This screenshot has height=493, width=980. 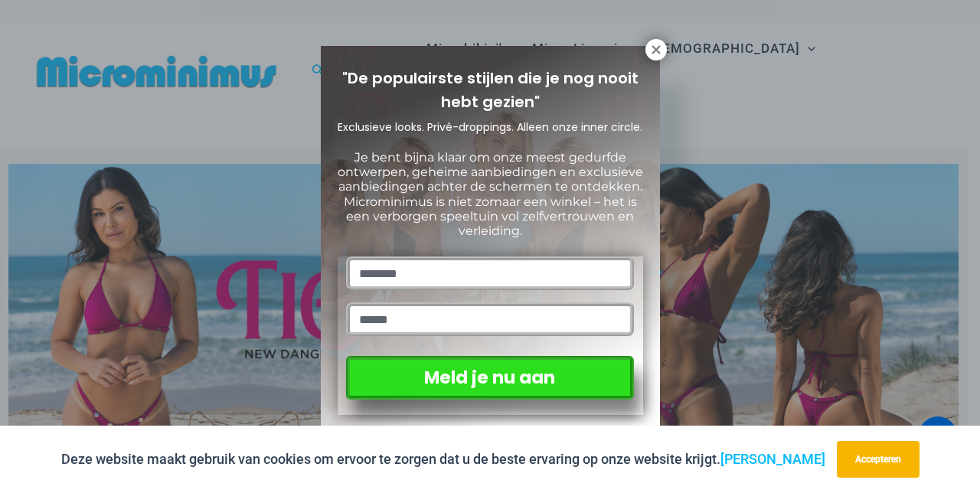 I want to click on font: Deze website maakt gebruik van cookies om ervoor te zorgen dat u de beste ervaring op onze websit..., so click(x=391, y=458).